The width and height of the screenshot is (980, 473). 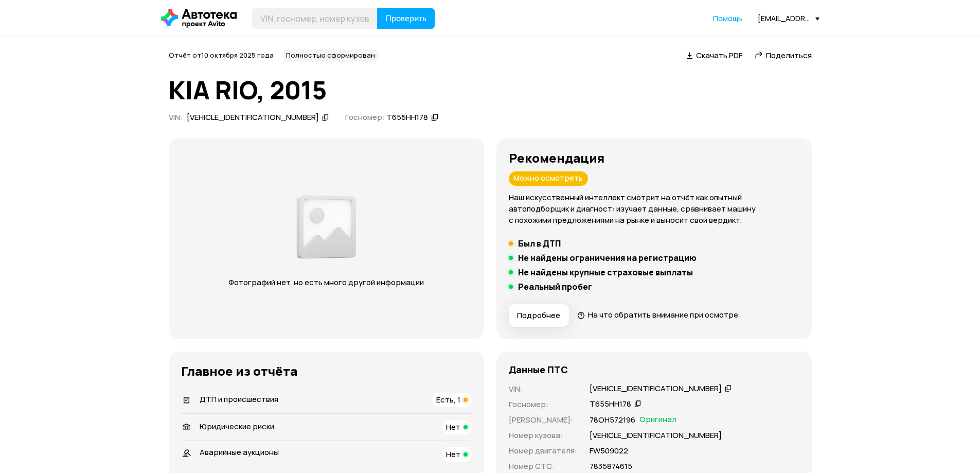 What do you see at coordinates (607, 258) in the screenshot?
I see `h5: Не найдены ограничения на регистрацию` at bounding box center [607, 258].